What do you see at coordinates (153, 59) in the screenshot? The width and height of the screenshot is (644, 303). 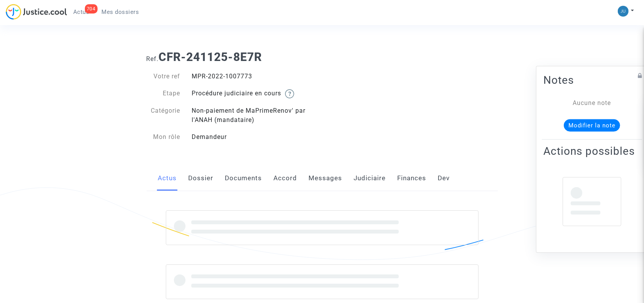 I see `span: Ref.` at bounding box center [153, 59].